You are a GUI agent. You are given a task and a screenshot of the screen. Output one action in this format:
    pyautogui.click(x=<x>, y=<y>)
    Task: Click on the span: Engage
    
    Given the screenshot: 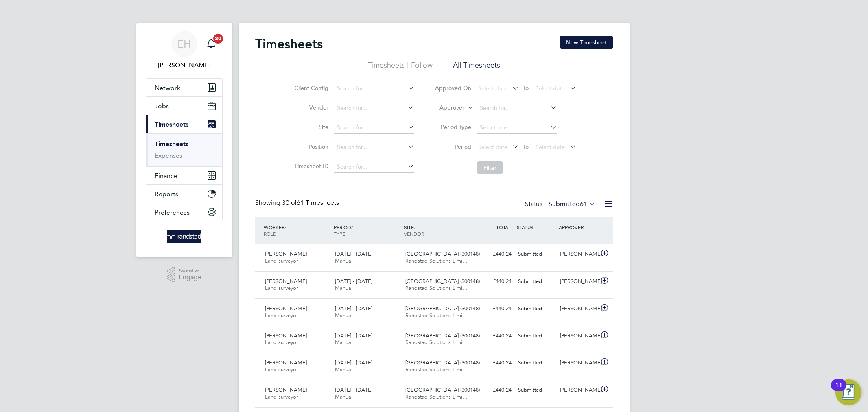 What is the action you would take?
    pyautogui.click(x=190, y=277)
    